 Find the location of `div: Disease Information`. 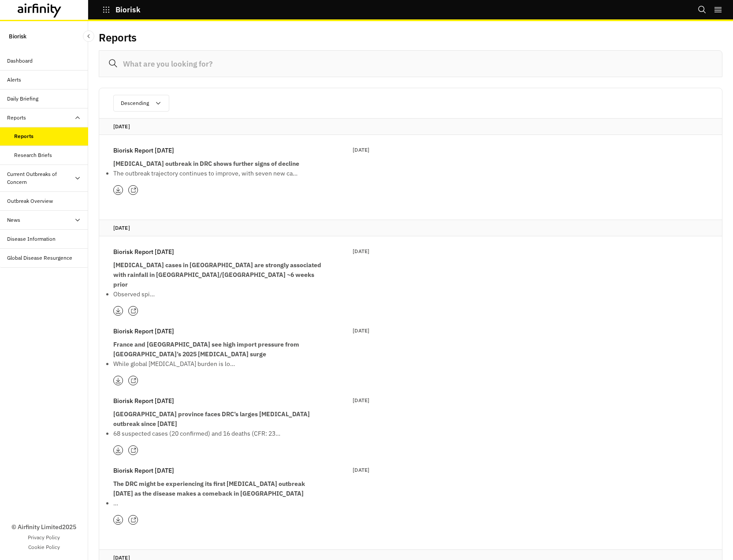

div: Disease Information is located at coordinates (31, 239).